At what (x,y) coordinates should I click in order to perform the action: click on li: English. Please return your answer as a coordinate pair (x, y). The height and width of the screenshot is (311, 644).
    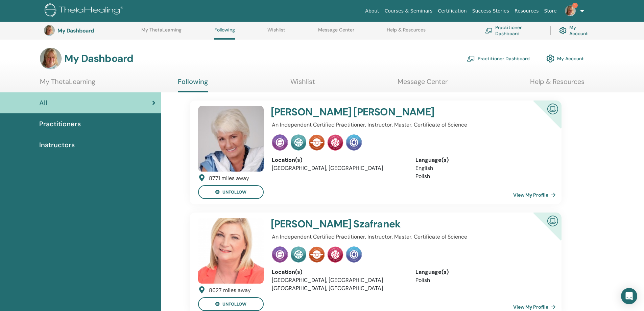
    Looking at the image, I should click on (482, 168).